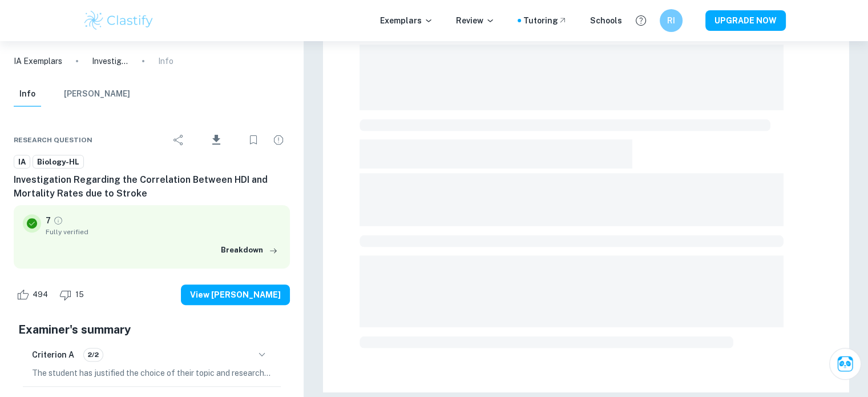 This screenshot has width=868, height=397. What do you see at coordinates (110, 61) in the screenshot?
I see `p: Investigation Regarding the Correlation Between HDI and Mortality Rates due to Stroke` at bounding box center [110, 61].